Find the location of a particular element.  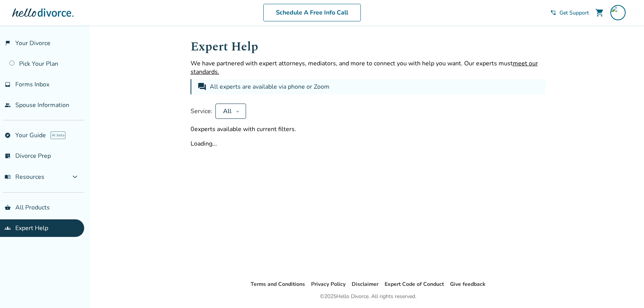

span: Forms Inbox is located at coordinates (32, 84).